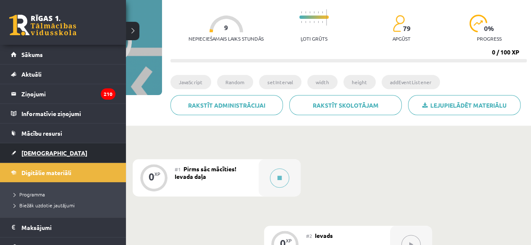 This screenshot has height=245, width=531. Describe the element at coordinates (63, 173) in the screenshot. I see `a: Digitālie materiāli` at that location.